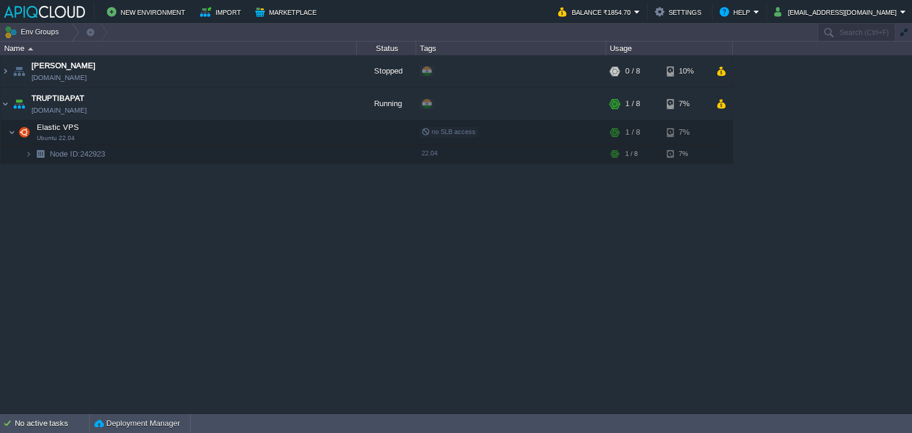  Describe the element at coordinates (45, 12) in the screenshot. I see `img: APIQCloud` at that location.